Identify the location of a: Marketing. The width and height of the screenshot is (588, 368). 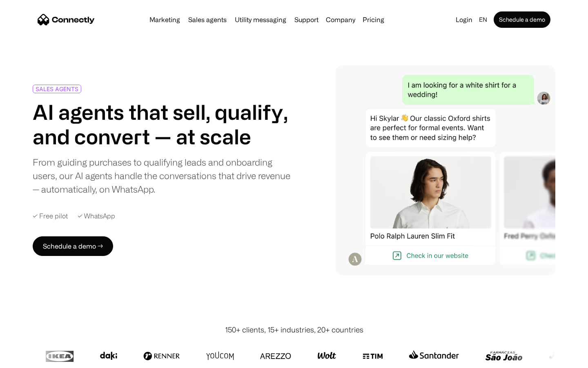
(164, 19).